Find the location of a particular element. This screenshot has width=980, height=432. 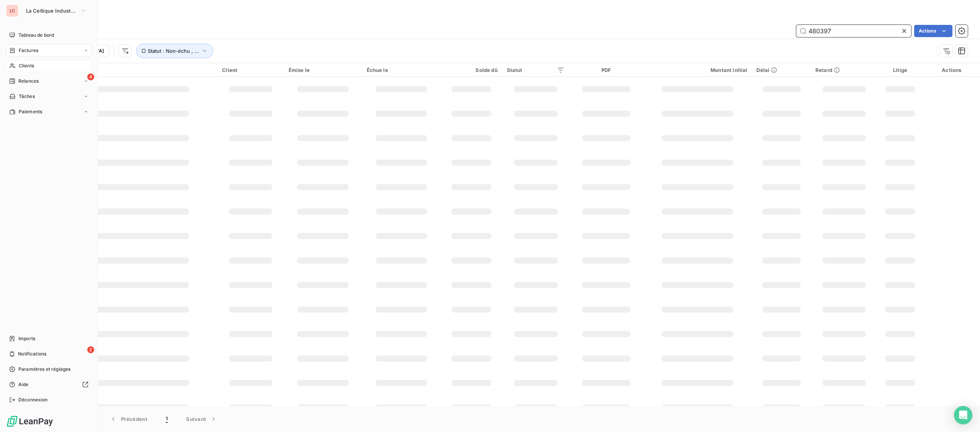

button: Suivant is located at coordinates (202, 419).